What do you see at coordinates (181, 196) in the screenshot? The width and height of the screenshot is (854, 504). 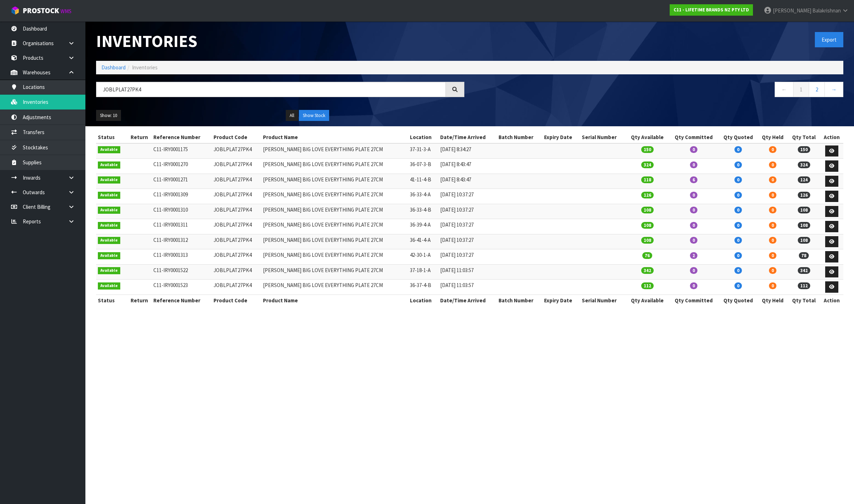 I see `td: C11-IRY0001309` at bounding box center [181, 196].